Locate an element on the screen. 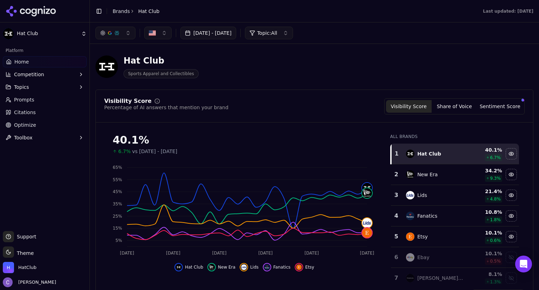  span: Theme is located at coordinates (24, 253).